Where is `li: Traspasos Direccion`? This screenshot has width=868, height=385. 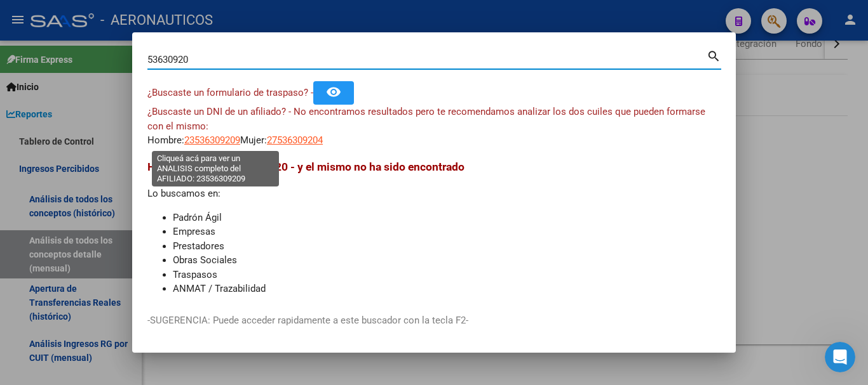 li: Traspasos Direccion is located at coordinates (446, 303).